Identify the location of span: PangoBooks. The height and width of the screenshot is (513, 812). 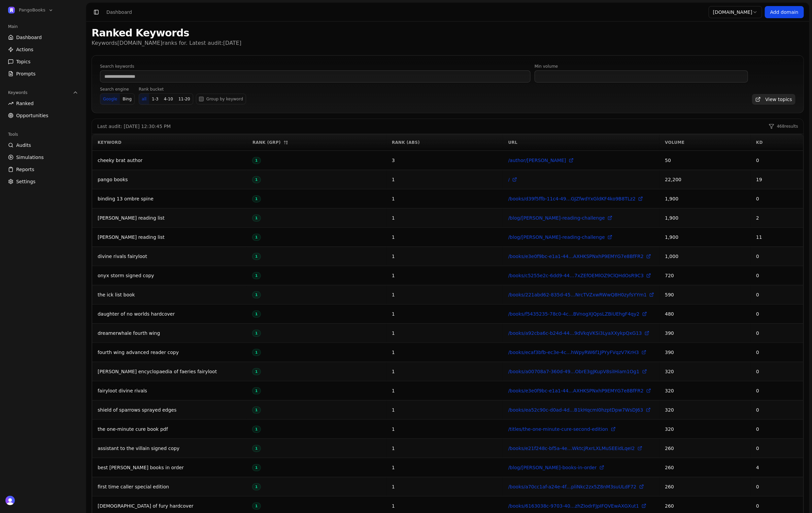
(32, 10).